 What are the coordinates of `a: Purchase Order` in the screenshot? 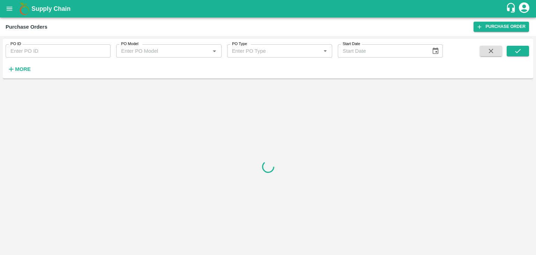 It's located at (501, 27).